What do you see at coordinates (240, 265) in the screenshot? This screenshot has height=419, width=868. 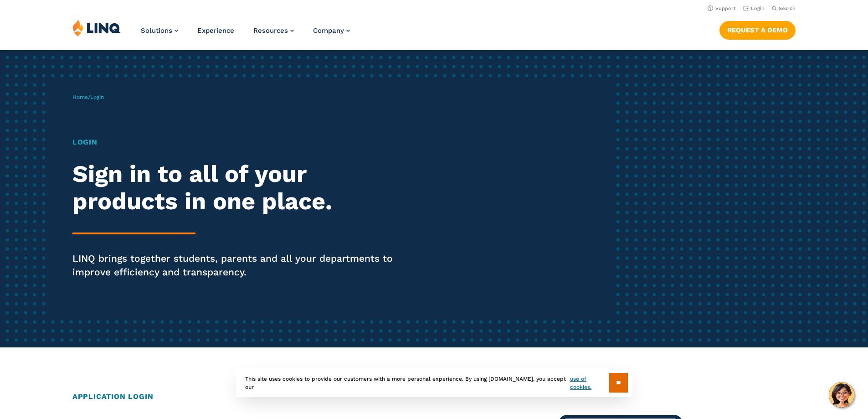 I see `p: LINQ brings together students, parents and all your departments to improve efficiency and transpa...` at bounding box center [240, 265].